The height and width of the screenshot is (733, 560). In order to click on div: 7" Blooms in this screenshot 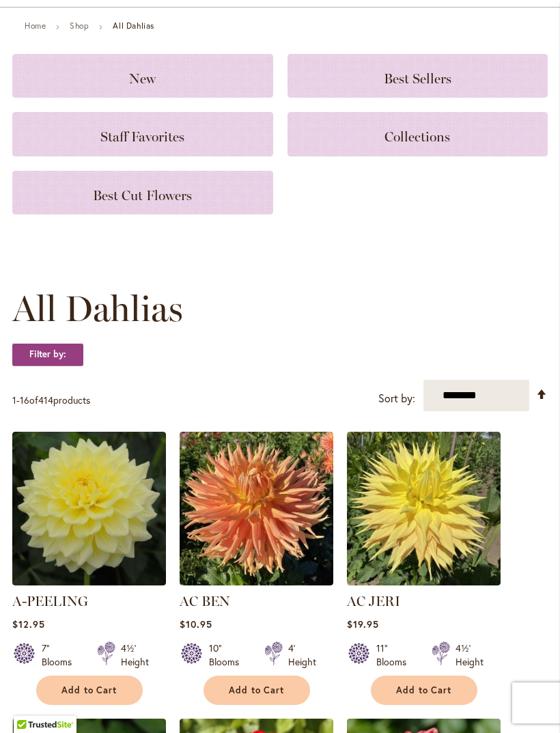, I will do `click(61, 655)`.